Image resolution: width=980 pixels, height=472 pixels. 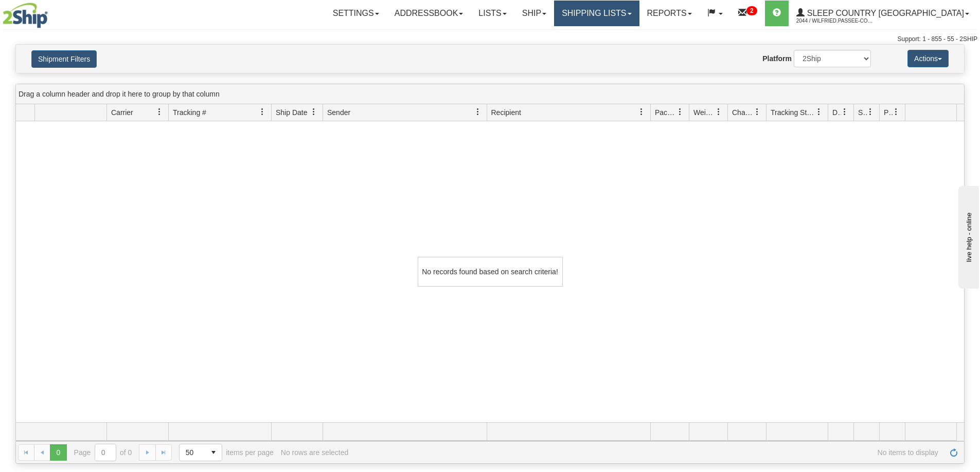 What do you see at coordinates (871, 112) in the screenshot?
I see `a: Shipment Issues filter column settings` at bounding box center [871, 112].